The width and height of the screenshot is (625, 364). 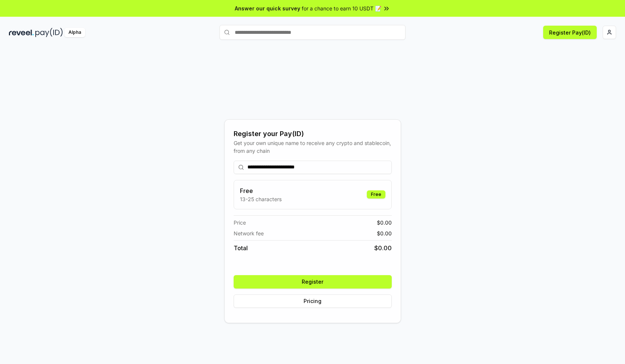 What do you see at coordinates (342, 8) in the screenshot?
I see `span: for a chance to earn 10 USDT 📝` at bounding box center [342, 8].